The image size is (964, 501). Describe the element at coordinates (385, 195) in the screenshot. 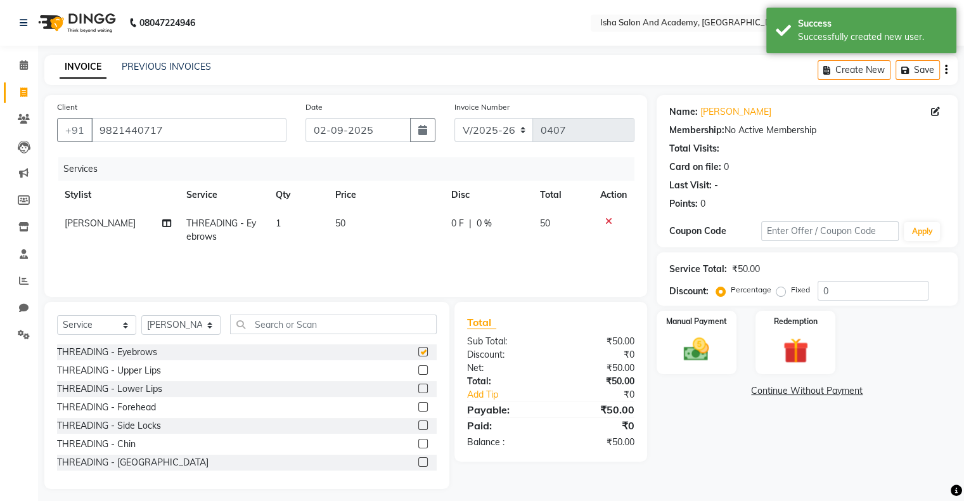

I see `th: Price` at that location.